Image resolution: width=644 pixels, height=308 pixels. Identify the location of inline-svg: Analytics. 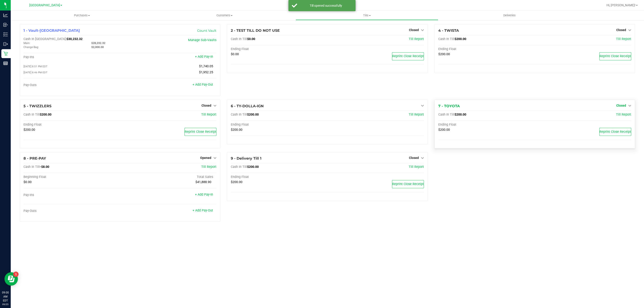
(6, 15).